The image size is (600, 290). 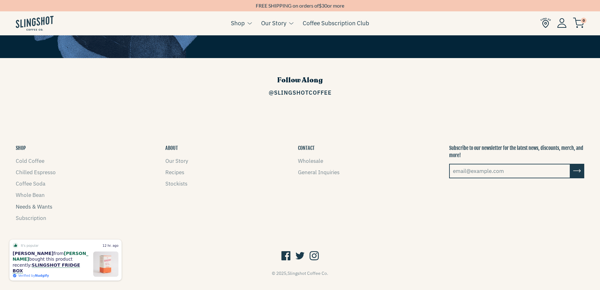 I want to click on span: 30, so click(x=325, y=5).